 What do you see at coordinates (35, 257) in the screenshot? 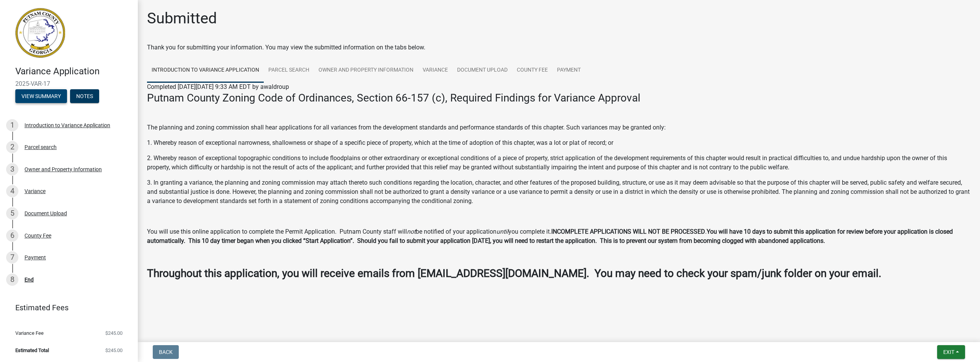
I see `div: Payment` at bounding box center [35, 257].